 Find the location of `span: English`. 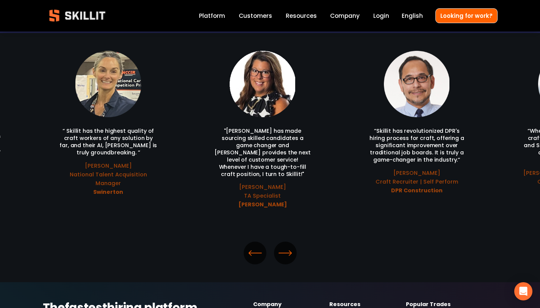

span: English is located at coordinates (412, 16).